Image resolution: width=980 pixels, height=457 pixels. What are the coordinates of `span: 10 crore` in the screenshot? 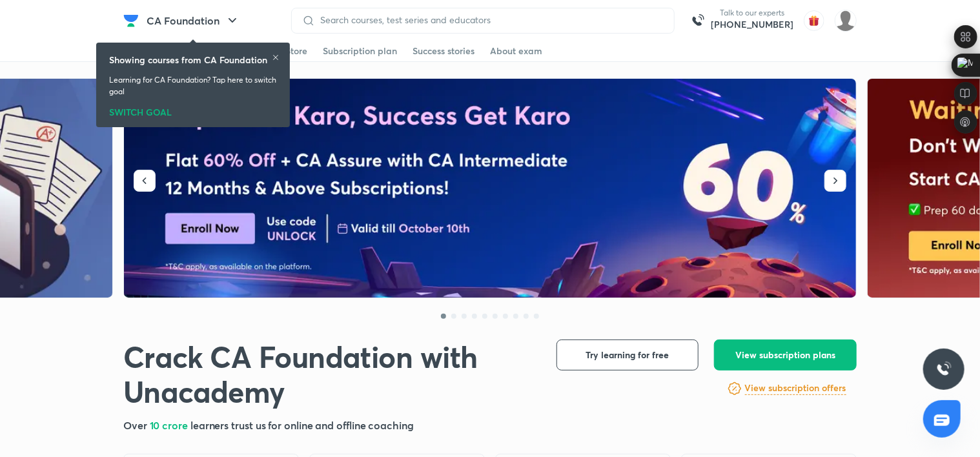 It's located at (170, 425).